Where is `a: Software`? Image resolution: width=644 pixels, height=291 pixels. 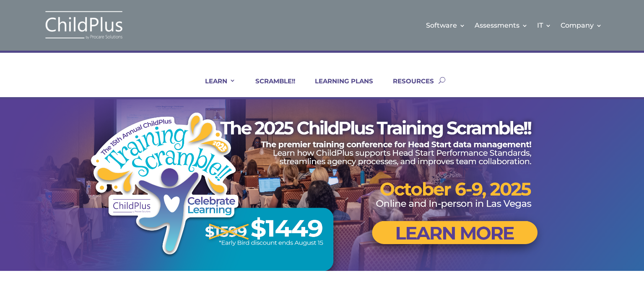 a: Software is located at coordinates (446, 25).